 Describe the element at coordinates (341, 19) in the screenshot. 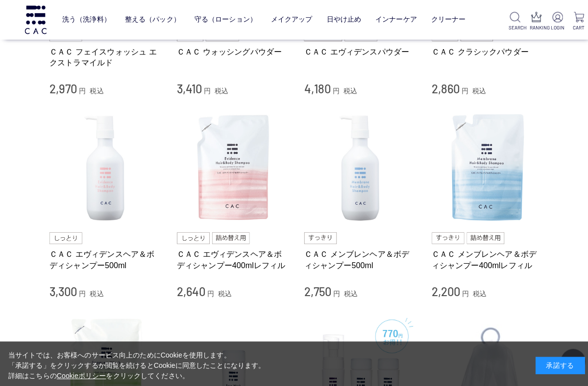

I see `a: 日やけ止め` at that location.